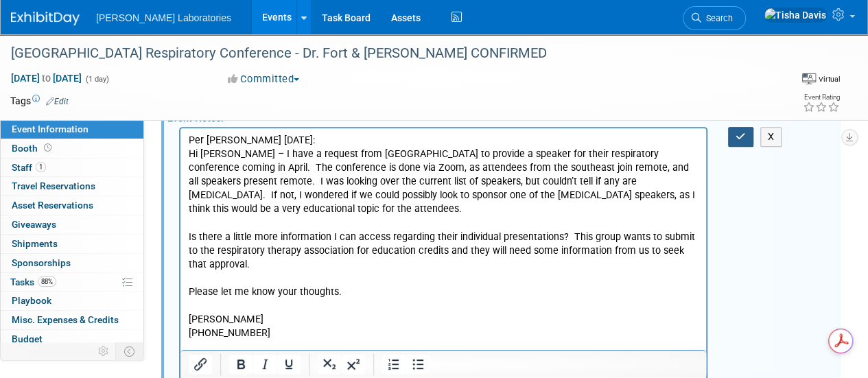 This screenshot has width=868, height=378. I want to click on img: Tisha Davis, so click(795, 15).